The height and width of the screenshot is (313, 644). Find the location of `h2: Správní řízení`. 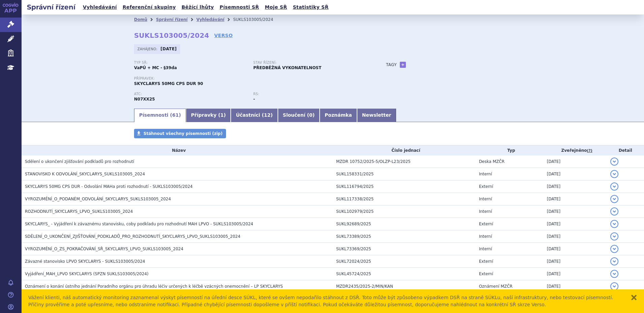

h2: Správní řízení is located at coordinates (51, 7).